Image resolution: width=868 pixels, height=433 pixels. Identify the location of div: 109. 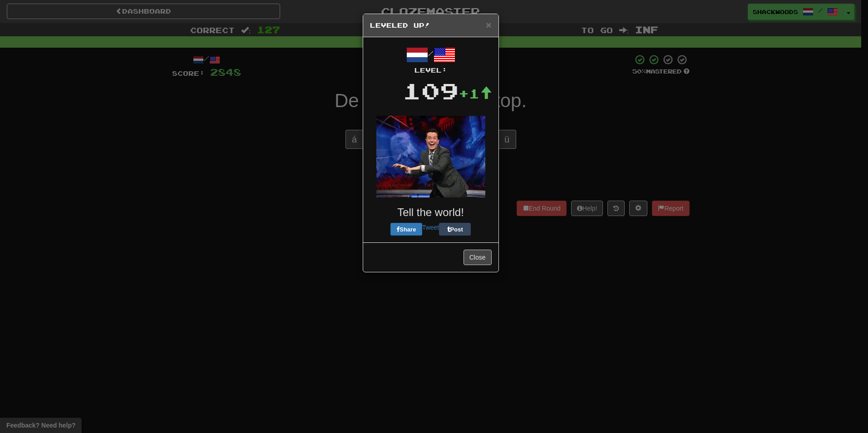
(430, 91).